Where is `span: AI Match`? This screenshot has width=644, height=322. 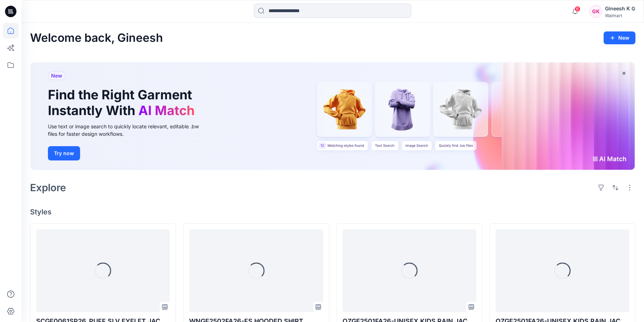
span: AI Match is located at coordinates (167, 111).